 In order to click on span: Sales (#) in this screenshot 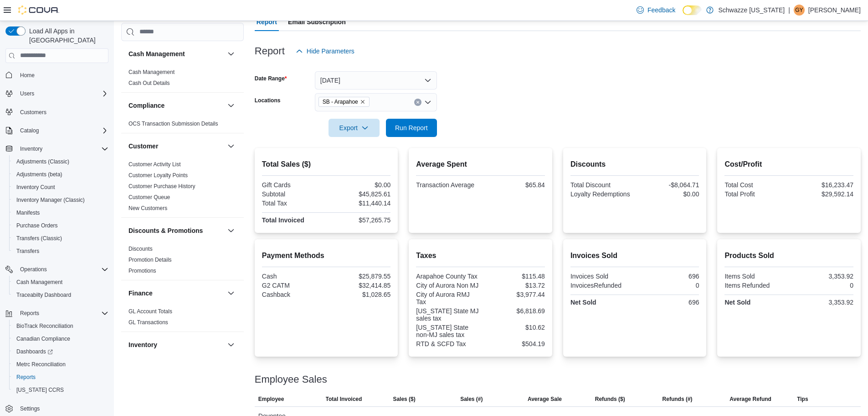, I will do `click(471, 399)`.